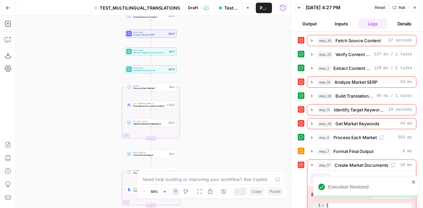 This screenshot has height=208, width=423. What do you see at coordinates (341, 24) in the screenshot?
I see `button: Inputs` at bounding box center [341, 24].